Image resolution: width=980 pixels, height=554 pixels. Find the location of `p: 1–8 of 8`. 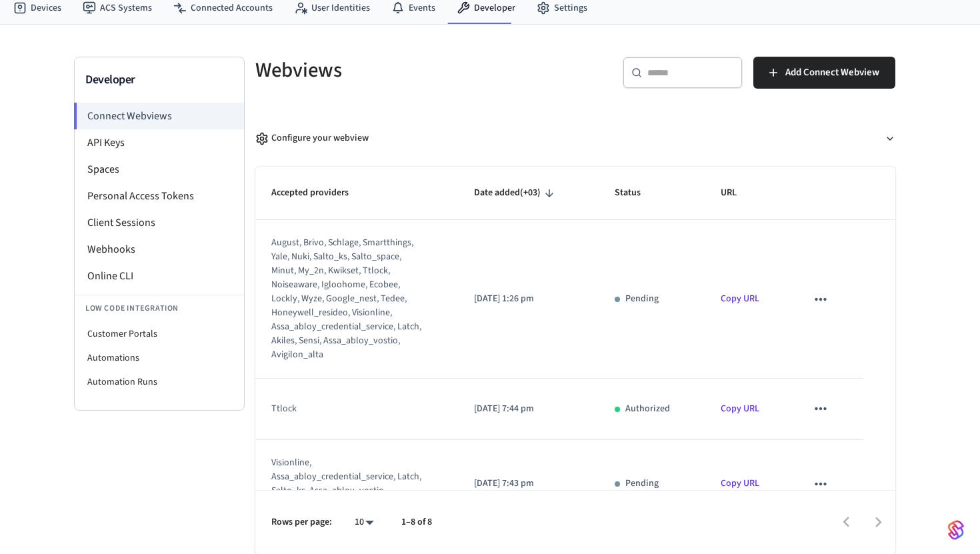

p: 1–8 of 8 is located at coordinates (417, 522).